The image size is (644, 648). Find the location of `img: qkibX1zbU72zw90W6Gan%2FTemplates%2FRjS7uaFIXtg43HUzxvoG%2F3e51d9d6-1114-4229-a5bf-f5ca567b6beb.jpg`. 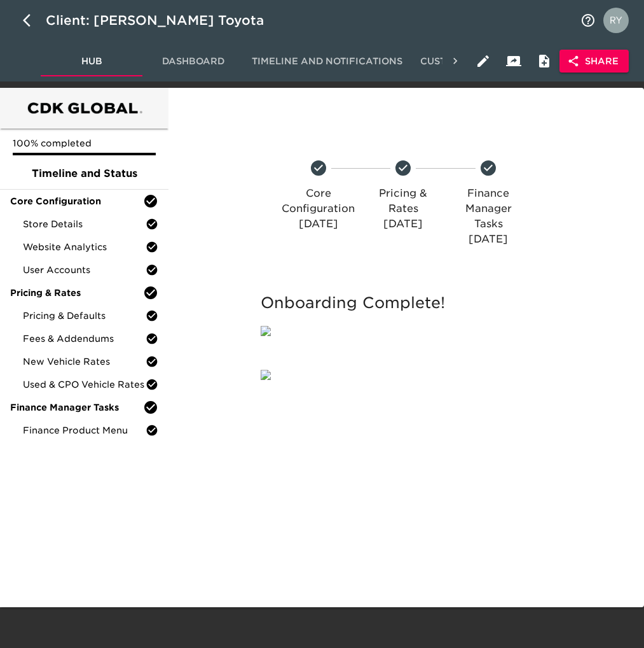

img: qkibX1zbU72zw90W6Gan%2FTemplates%2FRjS7uaFIXtg43HUzxvoG%2F3e51d9d6-1114-4229-a5bf-f5ca567b6beb.jpg is located at coordinates (266, 375).